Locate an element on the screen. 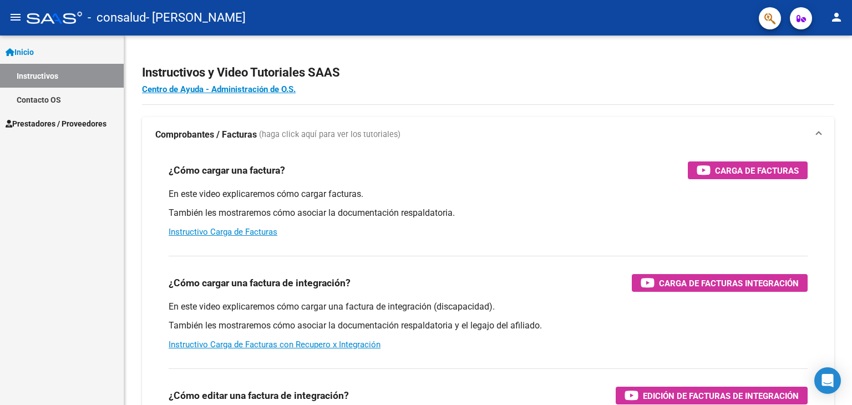  h2: Instructivos y Video Tutoriales SAAS is located at coordinates (488, 73).